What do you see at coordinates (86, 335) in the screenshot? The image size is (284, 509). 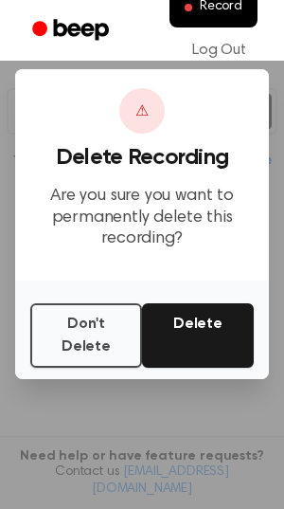 I see `button: Don't Delete` at bounding box center [86, 335].